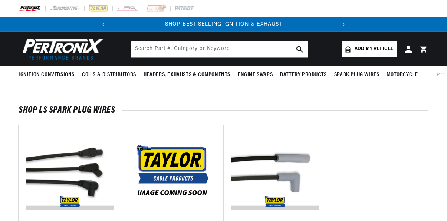 Image resolution: width=447 pixels, height=221 pixels. What do you see at coordinates (187, 75) in the screenshot?
I see `summary: Headers, Exhausts & Components` at bounding box center [187, 75].